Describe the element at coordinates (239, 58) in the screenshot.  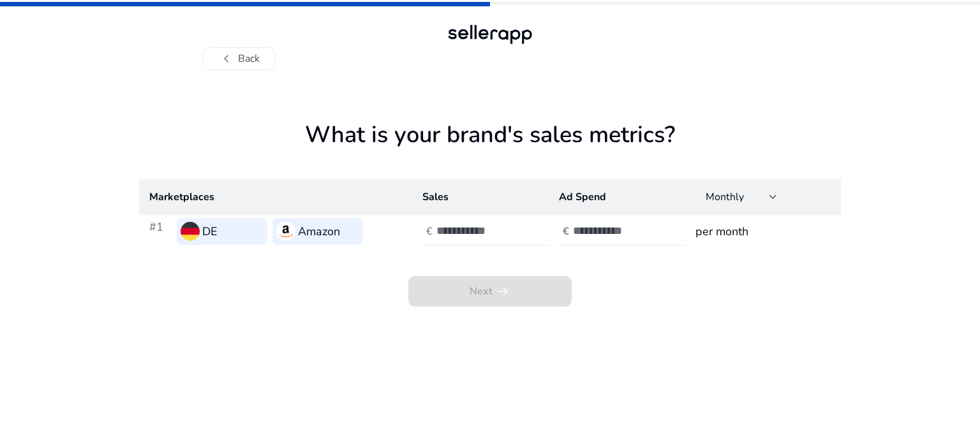
I see `button: chevron_leftBack` at that location.